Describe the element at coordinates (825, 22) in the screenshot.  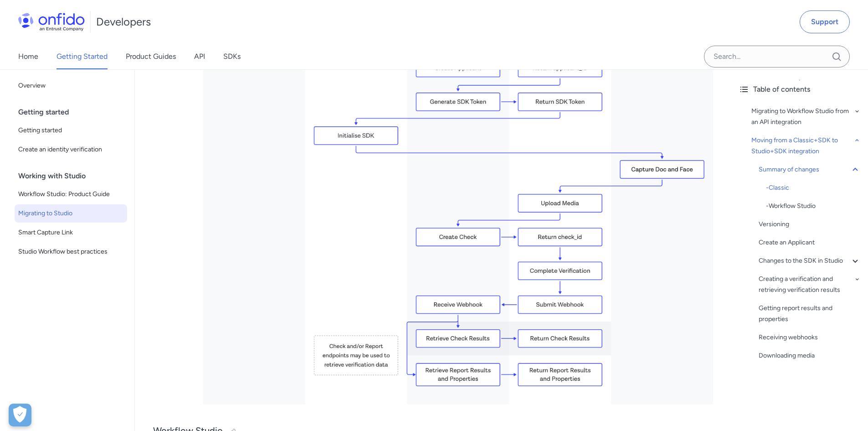
I see `a: Support` at that location.